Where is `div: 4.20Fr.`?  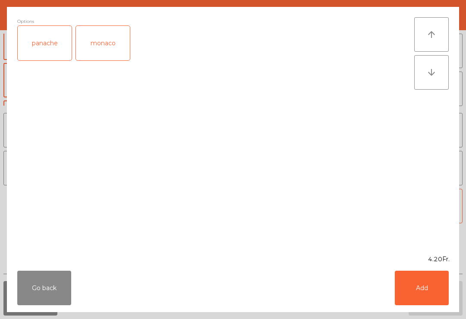
div: 4.20Fr. is located at coordinates (233, 259).